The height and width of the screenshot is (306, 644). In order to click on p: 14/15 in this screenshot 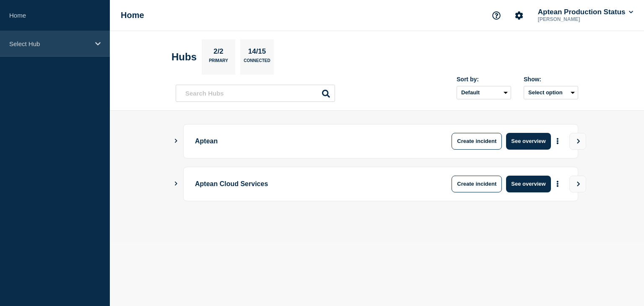, I will do `click(257, 53)`.